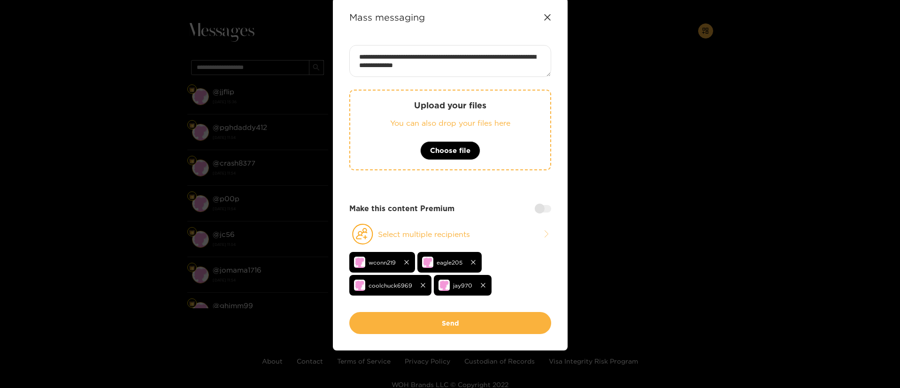 This screenshot has height=388, width=900. Describe the element at coordinates (390, 285) in the screenshot. I see `span: coolchuck6969` at that location.